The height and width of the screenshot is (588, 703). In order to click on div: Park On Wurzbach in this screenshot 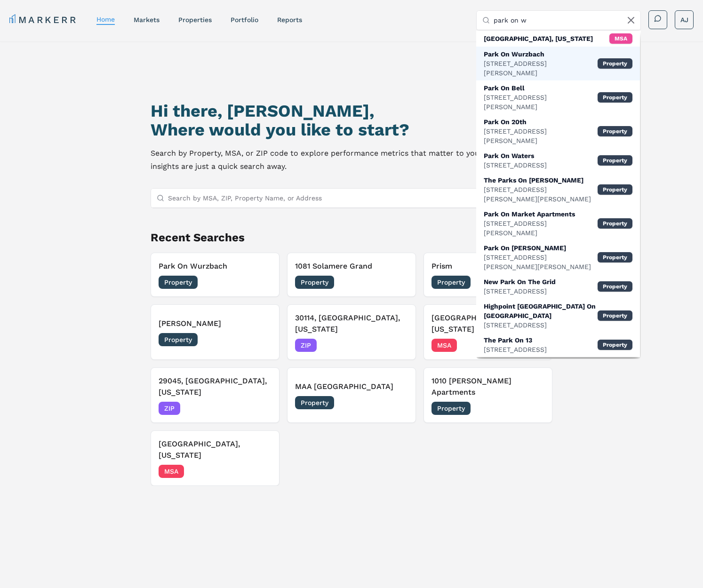, I will do `click(540, 54)`.